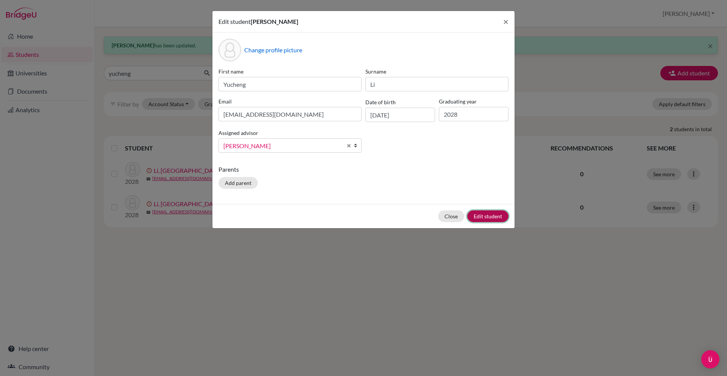 The image size is (727, 376). Describe the element at coordinates (234, 21) in the screenshot. I see `span: Edit student` at that location.